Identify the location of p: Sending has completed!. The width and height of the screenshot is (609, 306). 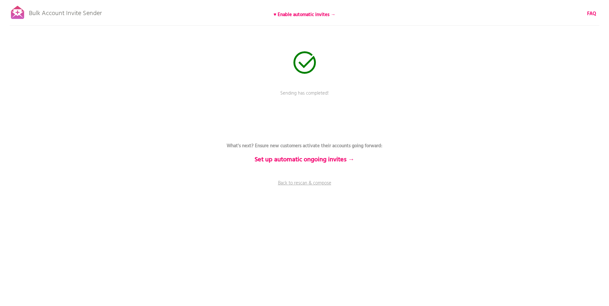
(304, 98).